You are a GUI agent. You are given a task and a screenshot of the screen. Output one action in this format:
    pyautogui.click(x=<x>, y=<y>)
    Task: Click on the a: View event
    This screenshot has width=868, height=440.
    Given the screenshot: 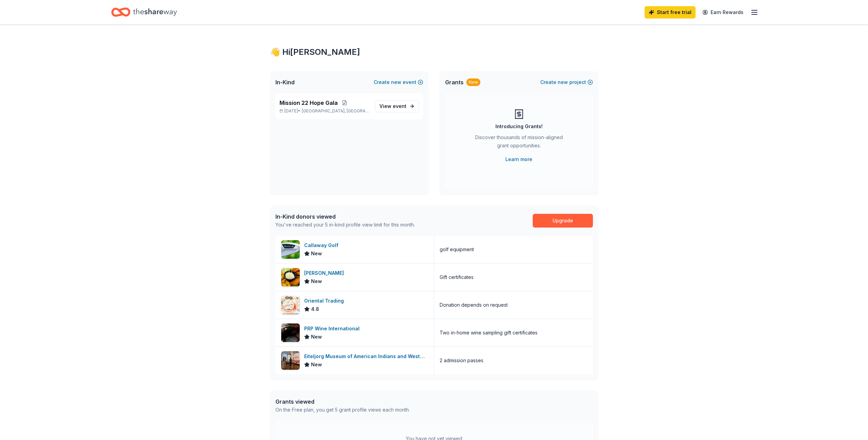 What is the action you would take?
    pyautogui.click(x=397, y=106)
    